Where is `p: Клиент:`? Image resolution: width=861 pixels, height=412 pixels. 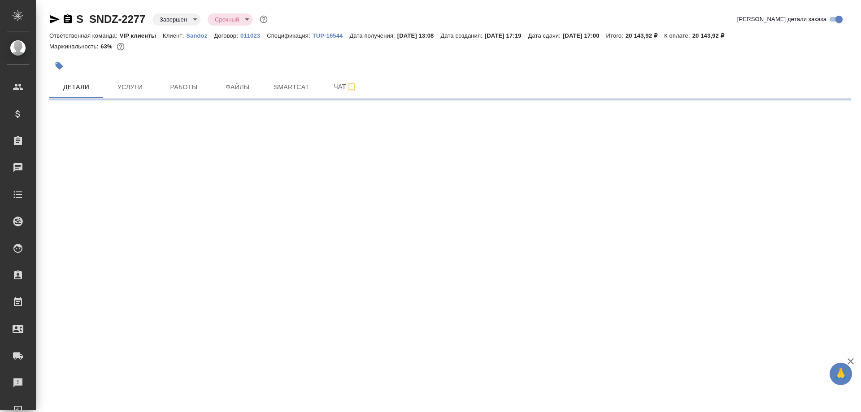
p: Клиент: is located at coordinates (174, 35).